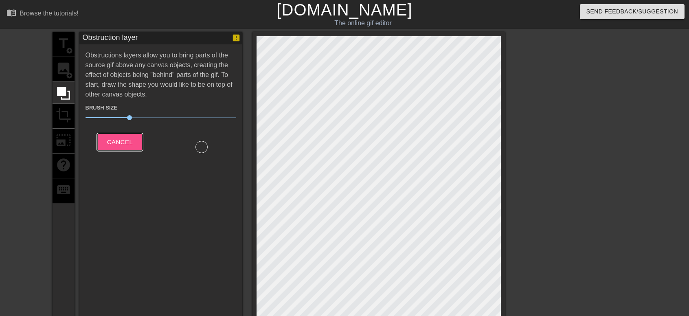  What do you see at coordinates (632, 11) in the screenshot?
I see `span: Send Feedback/Suggestion` at bounding box center [632, 11].